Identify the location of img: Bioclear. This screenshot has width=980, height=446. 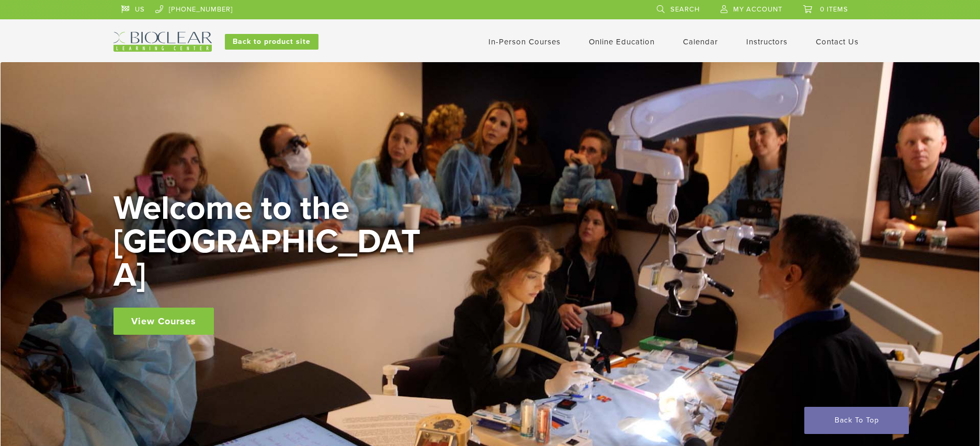
(163, 42).